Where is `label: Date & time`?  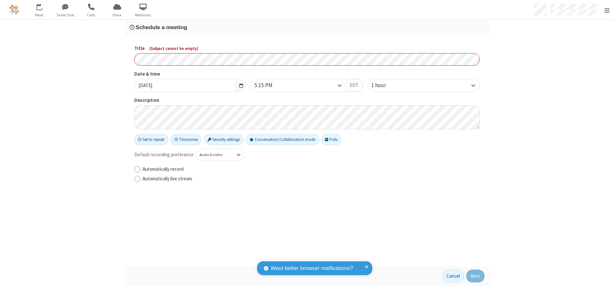
label: Date & time is located at coordinates (190, 74).